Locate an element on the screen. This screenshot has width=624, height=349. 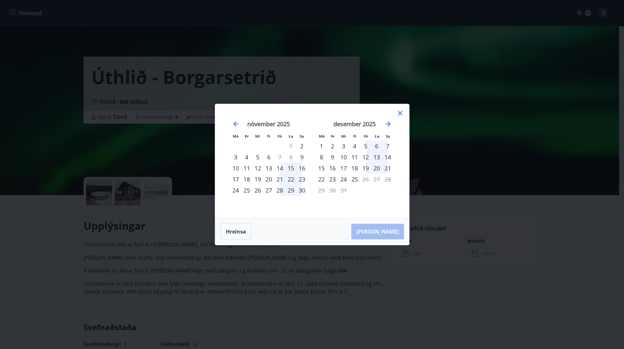
td: Choose mánudagur, 1. desember 2025 as your check-in date. It’s available. is located at coordinates (321, 146).